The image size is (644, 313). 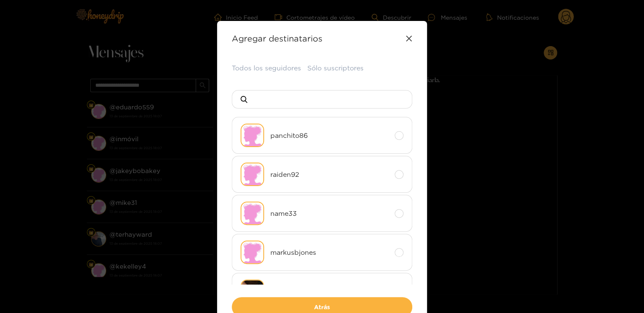 What do you see at coordinates (335, 68) in the screenshot?
I see `font: Sólo suscriptores` at bounding box center [335, 68].